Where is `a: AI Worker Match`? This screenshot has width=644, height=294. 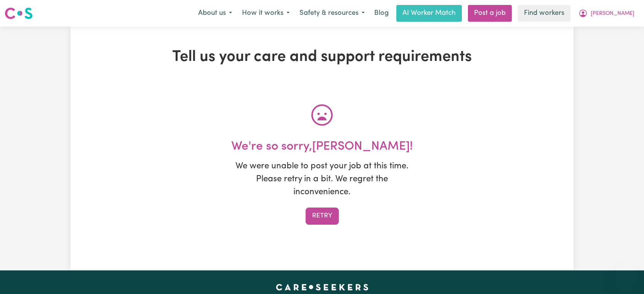
a: AI Worker Match is located at coordinates (429, 13).